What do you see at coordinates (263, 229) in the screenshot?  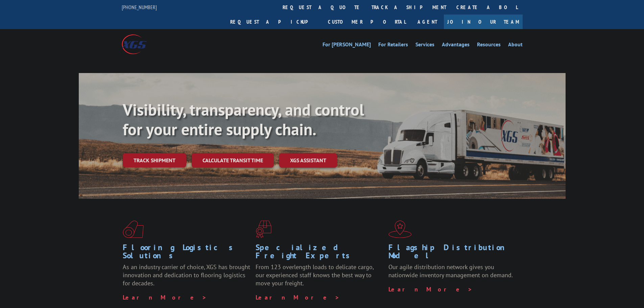 I see `img: xgs-icon-focused-on-flooring-red` at bounding box center [263, 229].